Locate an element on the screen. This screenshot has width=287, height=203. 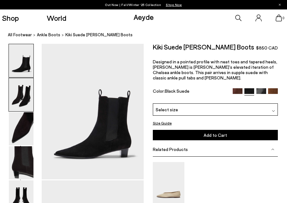
span: Add to Cart is located at coordinates (215, 135).